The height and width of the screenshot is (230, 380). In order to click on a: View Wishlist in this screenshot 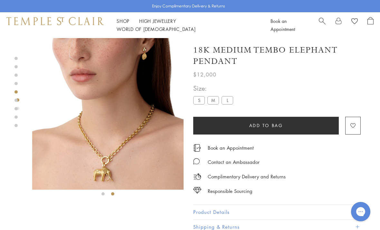, I will do `click(355, 22)`.